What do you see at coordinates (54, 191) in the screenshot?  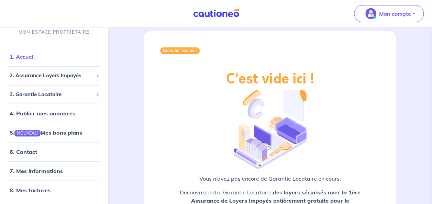 I see `div: 8. Mes factures` at bounding box center [54, 191].